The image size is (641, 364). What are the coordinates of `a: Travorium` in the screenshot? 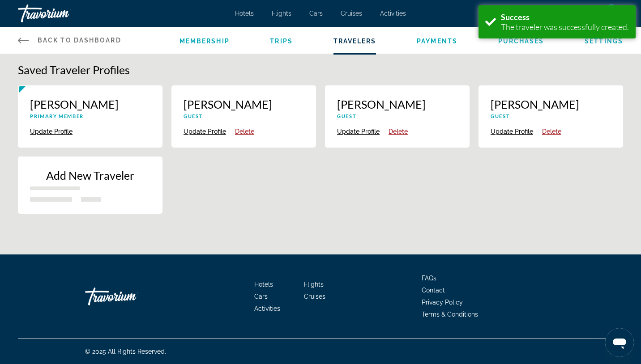 It's located at (63, 13).